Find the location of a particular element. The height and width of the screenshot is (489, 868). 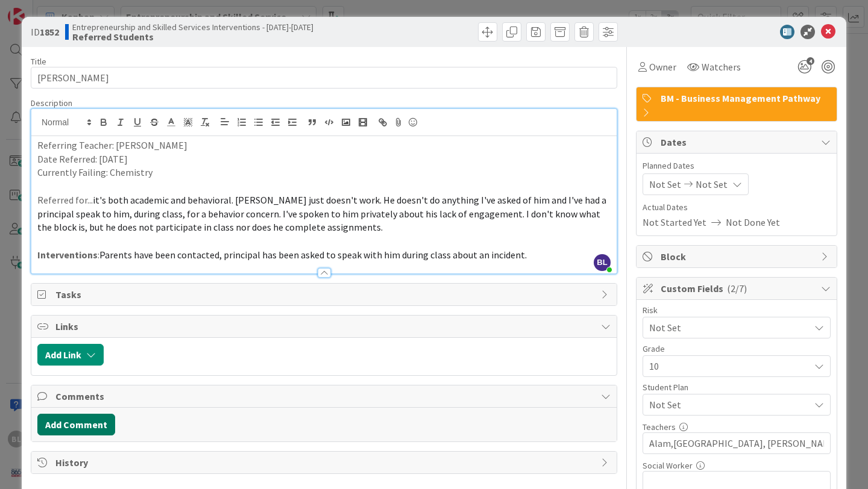

span: Custom Fields is located at coordinates (738, 288).